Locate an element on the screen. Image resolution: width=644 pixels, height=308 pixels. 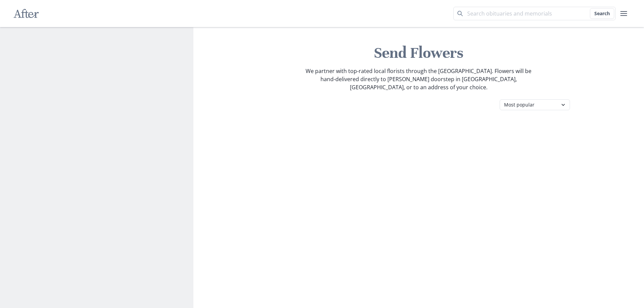
h1: Send Flowers is located at coordinates (419, 53).